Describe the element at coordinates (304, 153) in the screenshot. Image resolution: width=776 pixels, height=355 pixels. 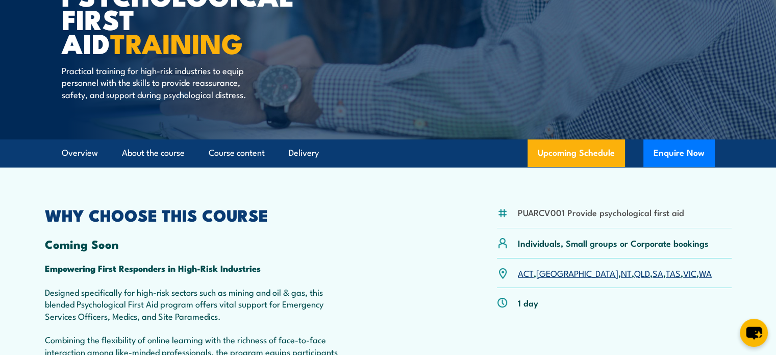
I see `a: Delivery` at that location.